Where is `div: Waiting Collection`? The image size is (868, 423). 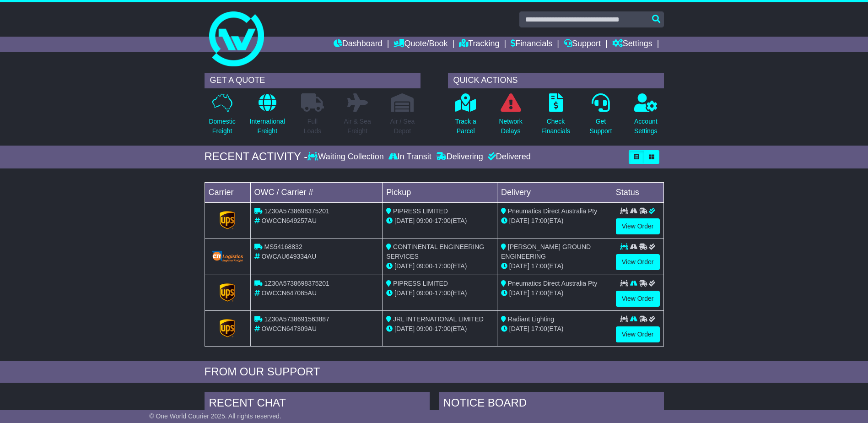
div: Waiting Collection is located at coordinates (346, 157).